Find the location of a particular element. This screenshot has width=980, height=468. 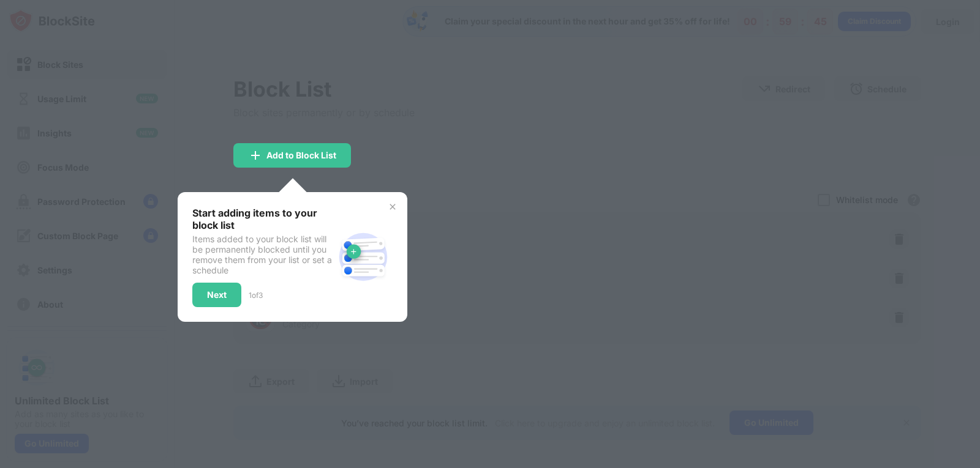

img: x-button.svg is located at coordinates (393, 207).